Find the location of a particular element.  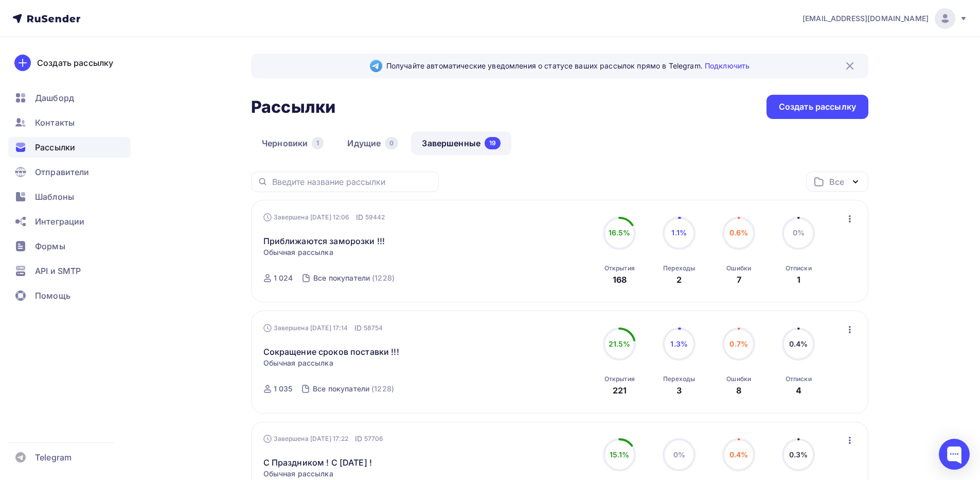

span: Контакты is located at coordinates (54, 122).